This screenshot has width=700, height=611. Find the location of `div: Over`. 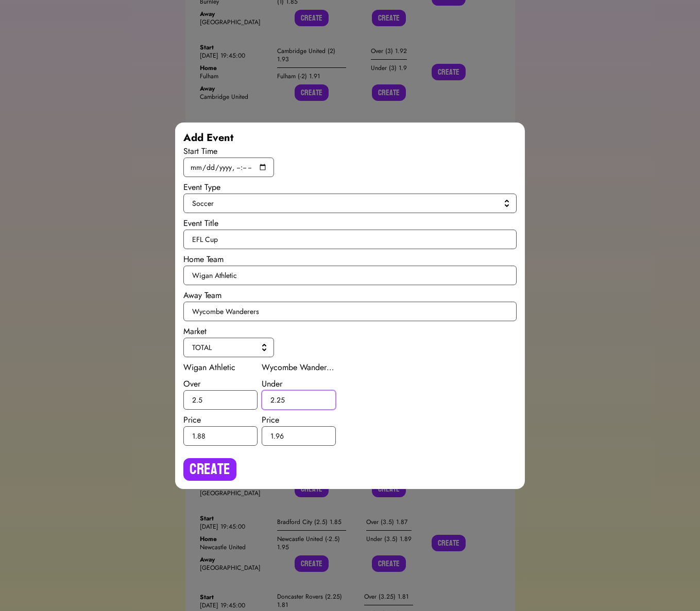

div: Over is located at coordinates (220, 384).